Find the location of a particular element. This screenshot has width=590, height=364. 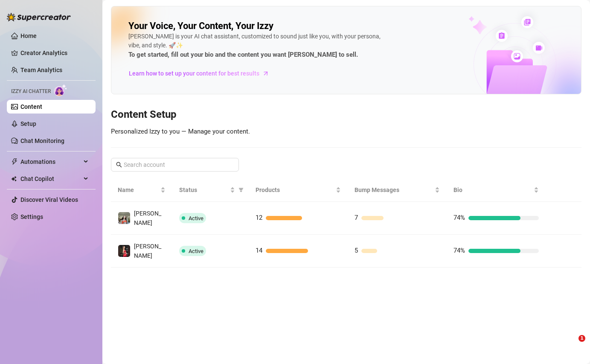

th: Bump Messages is located at coordinates (397, 190).